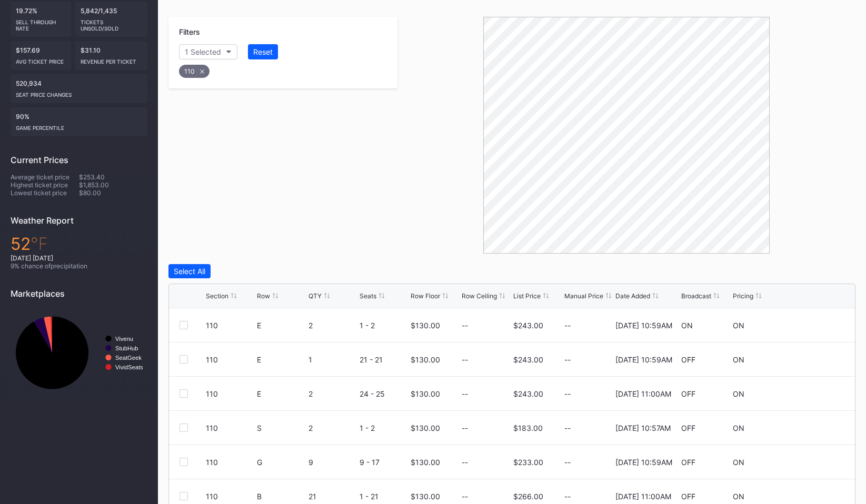 This screenshot has height=504, width=866. Describe the element at coordinates (332, 359) in the screenshot. I see `div: 1` at that location.